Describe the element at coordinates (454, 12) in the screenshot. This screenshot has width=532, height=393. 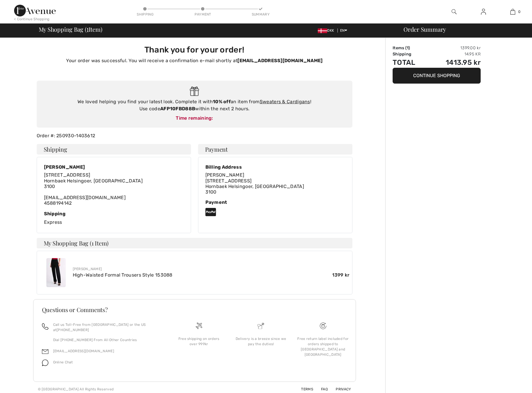
I see `img: search the website` at that location.